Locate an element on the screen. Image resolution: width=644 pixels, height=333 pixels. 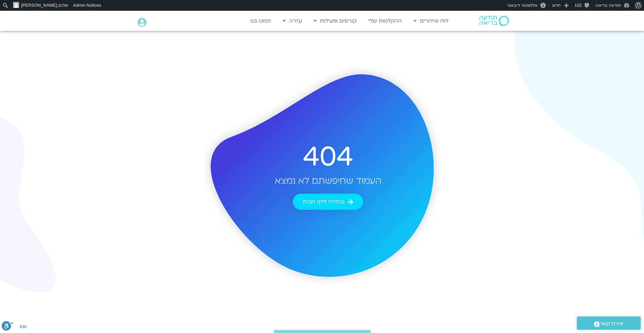
h2: העמוד שחיפשתם לא נמצא is located at coordinates (328, 181).